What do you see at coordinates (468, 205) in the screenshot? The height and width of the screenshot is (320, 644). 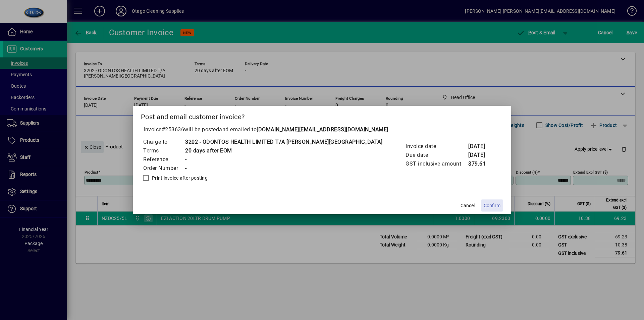 I see `span: Cancel` at bounding box center [468, 205].